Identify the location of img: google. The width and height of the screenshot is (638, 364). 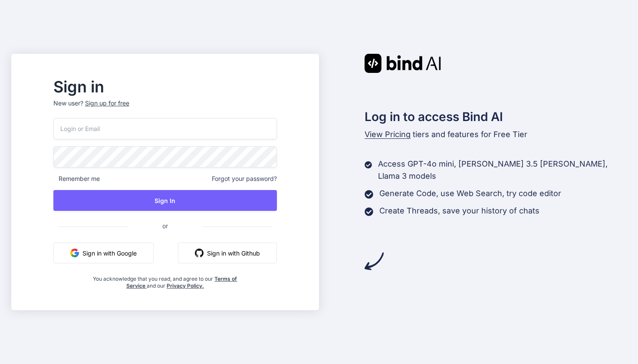
(75, 253).